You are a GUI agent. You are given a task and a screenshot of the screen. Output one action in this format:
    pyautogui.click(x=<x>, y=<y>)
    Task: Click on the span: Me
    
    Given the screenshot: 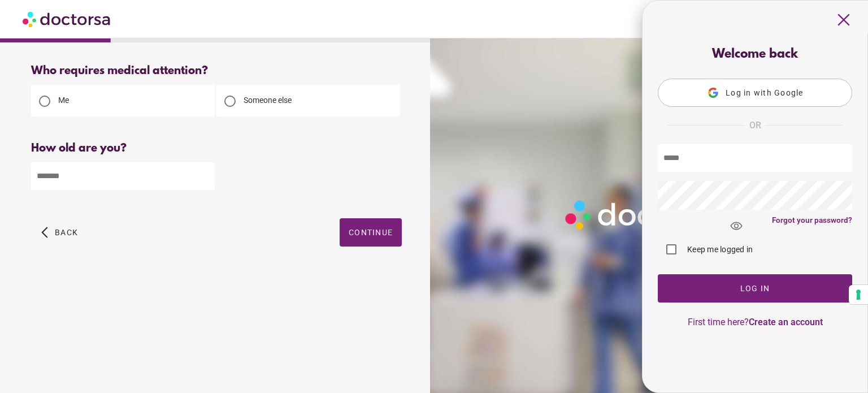 What is the action you would take?
    pyautogui.click(x=63, y=100)
    